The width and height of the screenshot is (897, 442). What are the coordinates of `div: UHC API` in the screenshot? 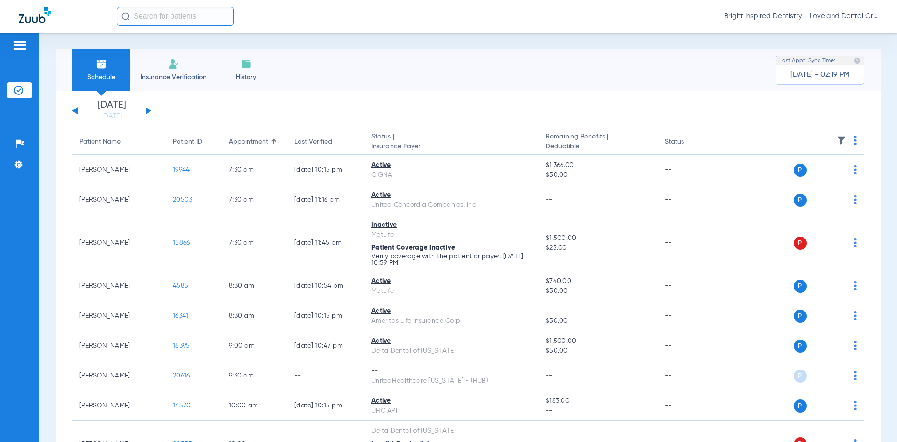 It's located at (451, 410).